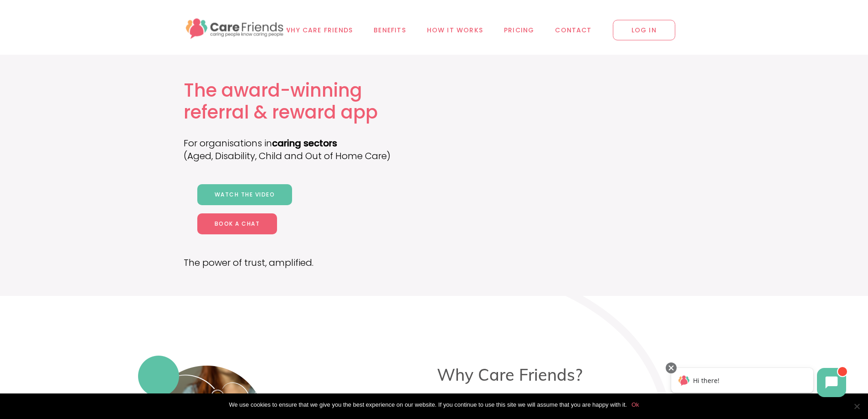 The width and height of the screenshot is (868, 419). What do you see at coordinates (44, 19) in the screenshot?
I see `span: Hi there!` at bounding box center [44, 19].